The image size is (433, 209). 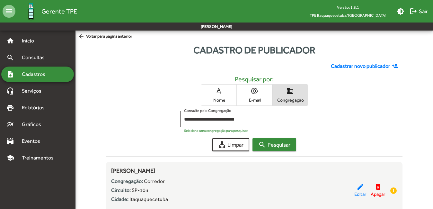 I want to click on strong: Cidade:, so click(x=120, y=199).